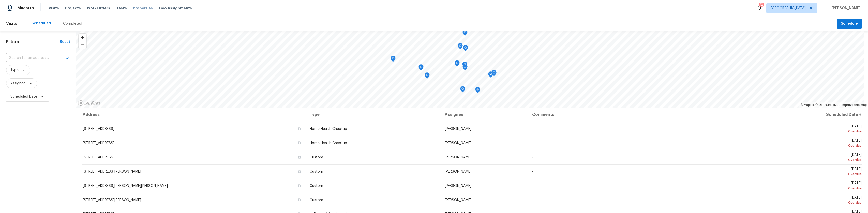 This screenshot has width=868, height=213. What do you see at coordinates (98, 8) in the screenshot?
I see `span: Work Orders` at bounding box center [98, 8].